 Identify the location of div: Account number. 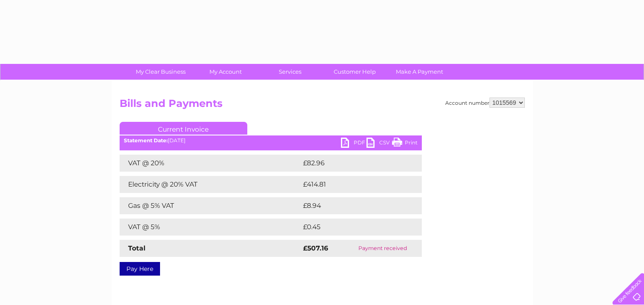
(485, 103).